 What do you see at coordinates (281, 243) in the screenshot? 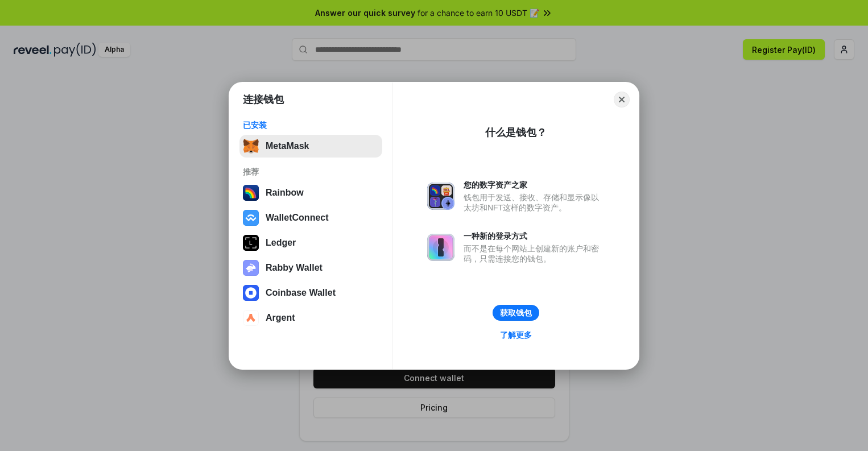
I see `div: Ledger` at bounding box center [281, 243].